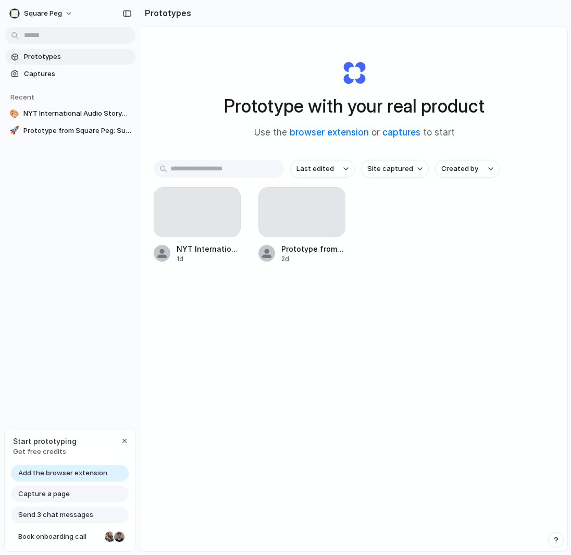 This screenshot has height=555, width=571. What do you see at coordinates (313, 259) in the screenshot?
I see `div: 2d` at bounding box center [313, 259].